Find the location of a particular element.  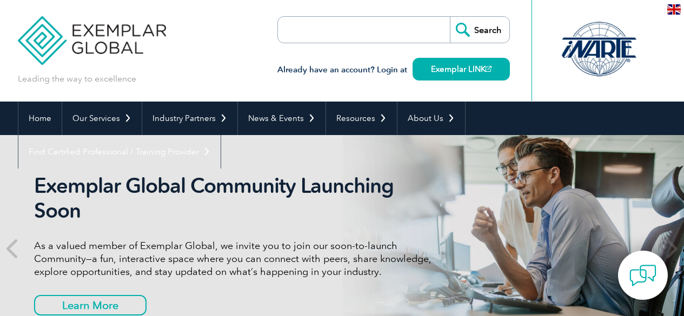

a: Exemplar LINK is located at coordinates (461, 69).